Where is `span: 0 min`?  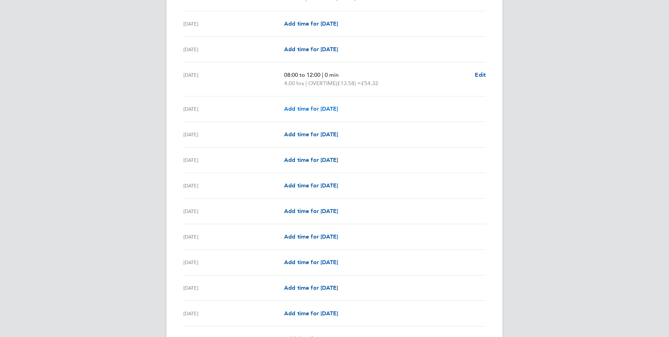 span: 0 min is located at coordinates (332, 75).